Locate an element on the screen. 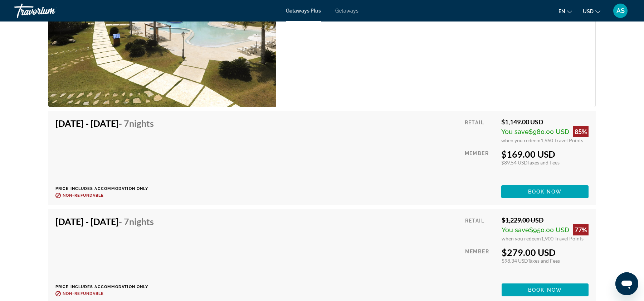 The width and height of the screenshot is (644, 301). button: Change currency is located at coordinates (591, 11).